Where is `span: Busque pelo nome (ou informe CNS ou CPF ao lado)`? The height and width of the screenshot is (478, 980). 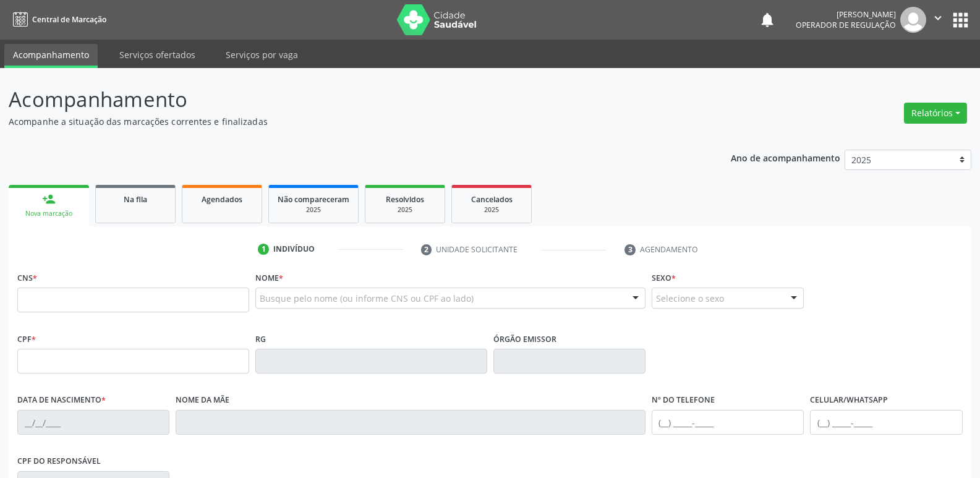 span: Busque pelo nome (ou informe CNS ou CPF ao lado) is located at coordinates (367, 298).